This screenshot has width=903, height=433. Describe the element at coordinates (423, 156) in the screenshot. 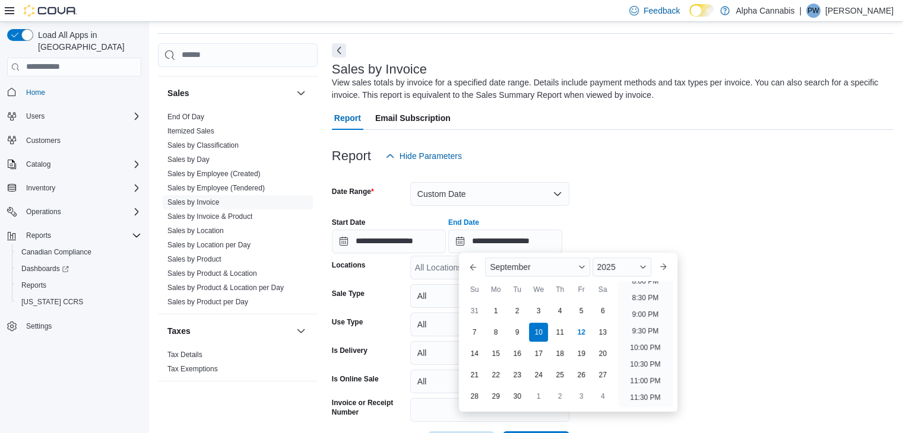

I see `button: Hide Parameters` at that location.